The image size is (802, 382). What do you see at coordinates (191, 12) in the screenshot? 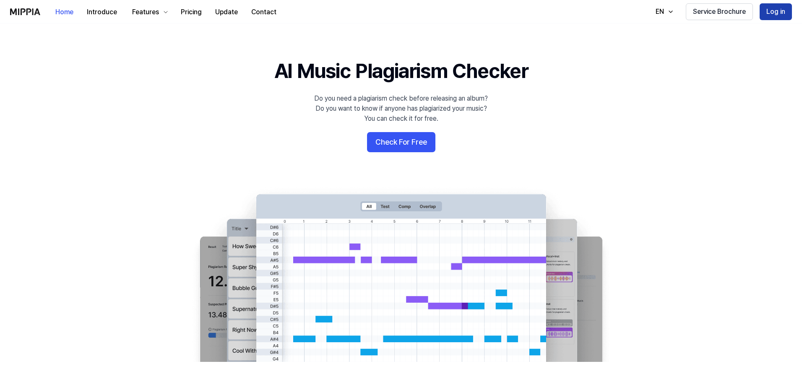
I see `button: Pricing` at bounding box center [191, 12].